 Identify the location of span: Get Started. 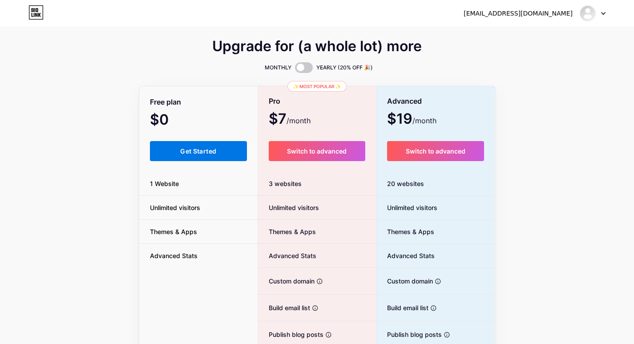
(198, 151).